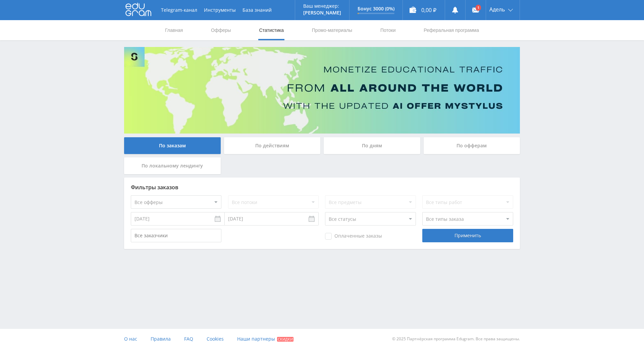  Describe the element at coordinates (215, 339) in the screenshot. I see `span: Cookies` at that location.